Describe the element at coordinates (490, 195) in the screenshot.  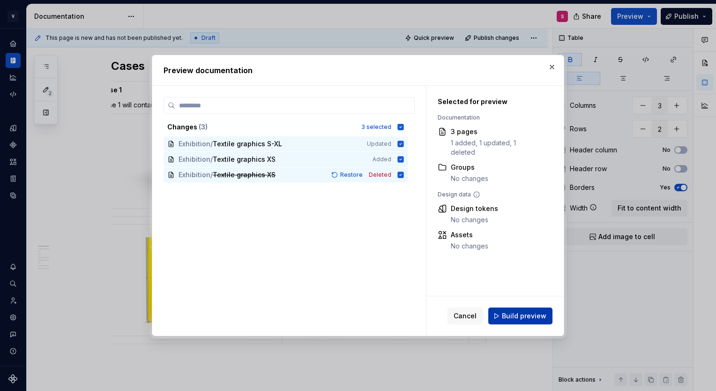
I see `div: Design data` at that location.